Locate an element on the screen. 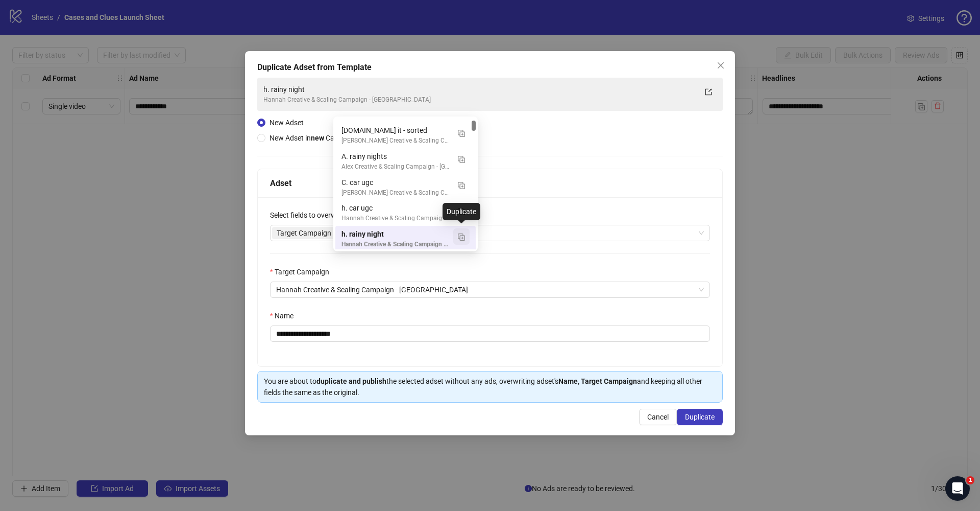 This screenshot has height=511, width=980. div: C.post it - sorted is located at coordinates (405, 135).